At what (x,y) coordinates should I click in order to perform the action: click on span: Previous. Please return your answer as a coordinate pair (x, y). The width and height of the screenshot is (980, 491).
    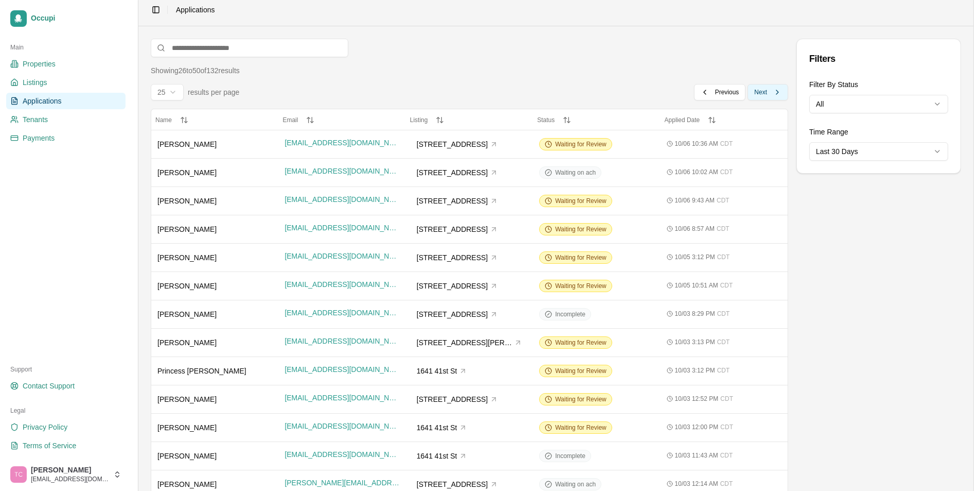
    Looking at the image, I should click on (727, 92).